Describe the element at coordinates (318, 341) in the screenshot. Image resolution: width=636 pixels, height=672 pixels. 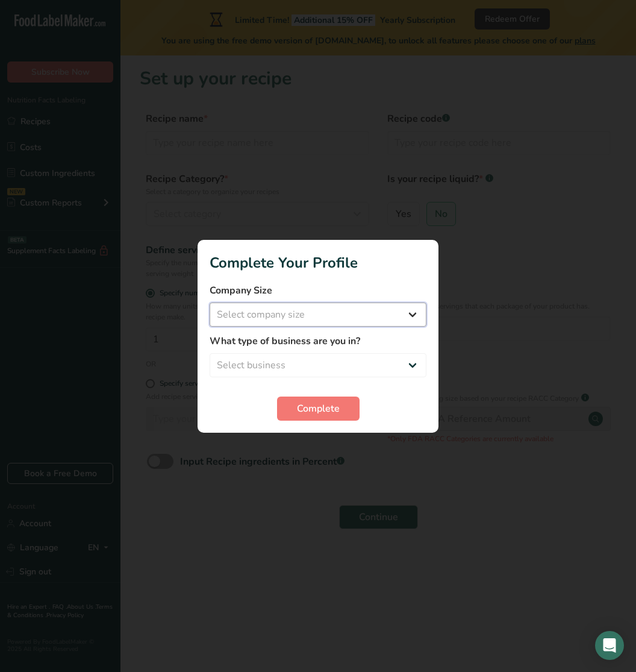
I see `label: What type of business are you in?` at that location.